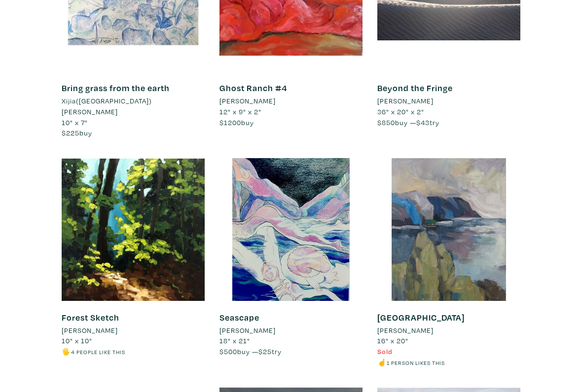 This screenshot has height=392, width=582. I want to click on a: Bring grass from the earth, so click(115, 87).